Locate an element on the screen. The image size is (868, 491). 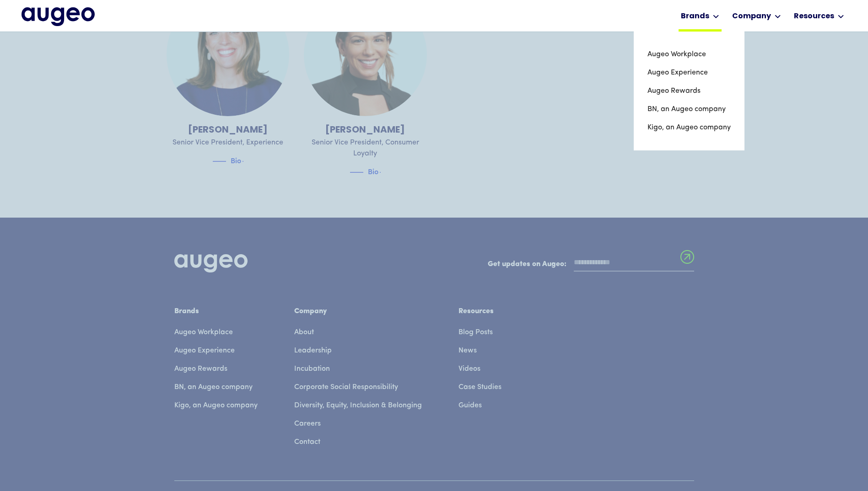
nav: Brands is located at coordinates (689, 91).